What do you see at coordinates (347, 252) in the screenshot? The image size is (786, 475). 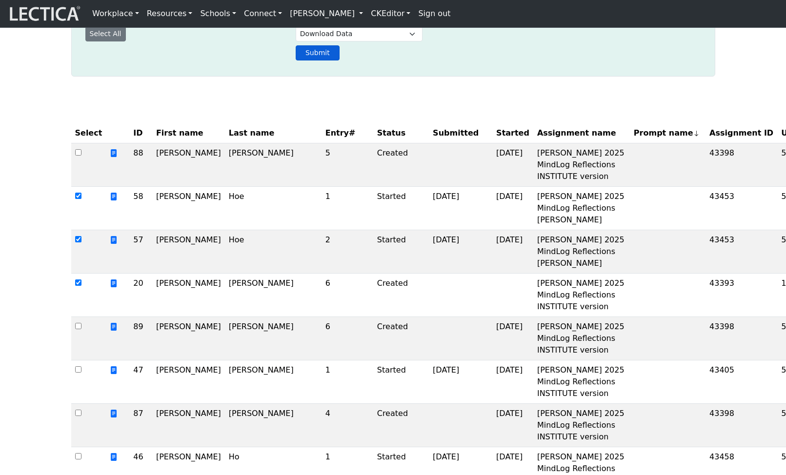 I see `td: 2` at bounding box center [347, 252].